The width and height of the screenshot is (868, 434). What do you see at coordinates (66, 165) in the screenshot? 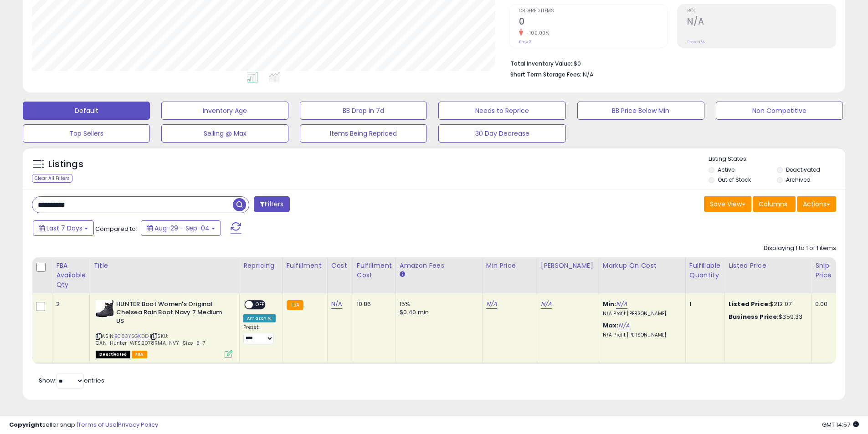
I see `h5: Listings` at bounding box center [66, 165].